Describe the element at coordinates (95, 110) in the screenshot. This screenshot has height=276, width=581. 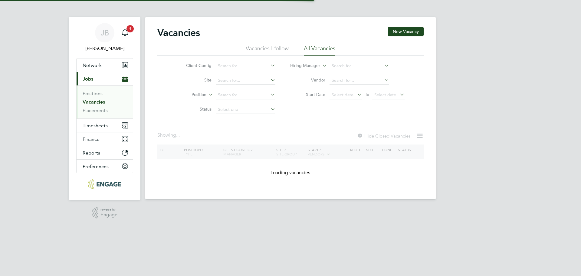
I see `a: Placements` at that location.